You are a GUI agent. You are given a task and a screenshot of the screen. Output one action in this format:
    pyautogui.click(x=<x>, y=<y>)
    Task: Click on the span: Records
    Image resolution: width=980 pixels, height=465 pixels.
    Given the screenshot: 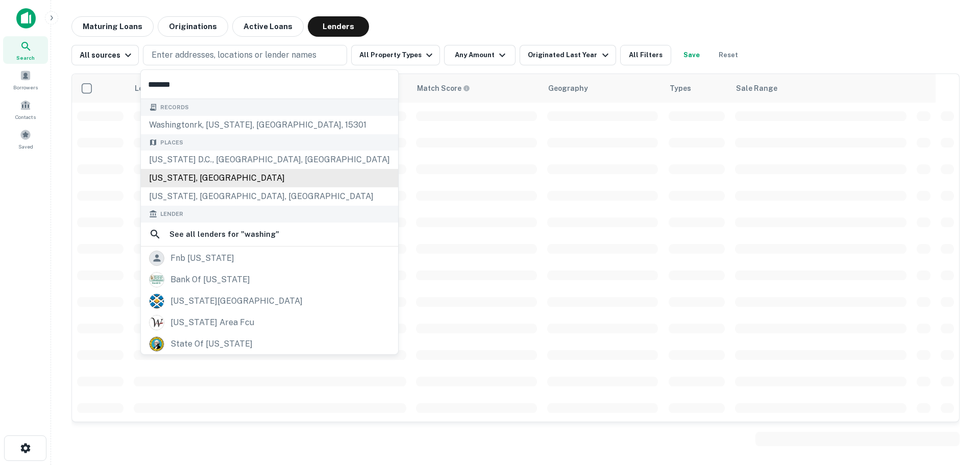 What is the action you would take?
    pyautogui.click(x=174, y=107)
    